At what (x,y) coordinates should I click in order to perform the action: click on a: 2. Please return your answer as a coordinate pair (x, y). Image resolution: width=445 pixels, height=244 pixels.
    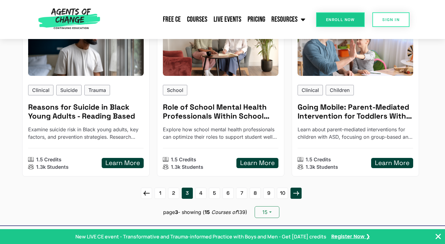
    Looking at the image, I should click on (174, 193).